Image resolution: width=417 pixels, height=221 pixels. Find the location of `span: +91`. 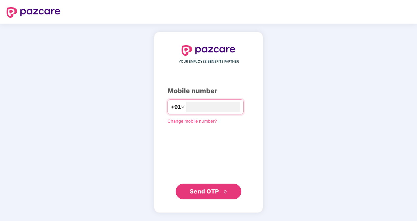

span: +91 is located at coordinates (176, 107).